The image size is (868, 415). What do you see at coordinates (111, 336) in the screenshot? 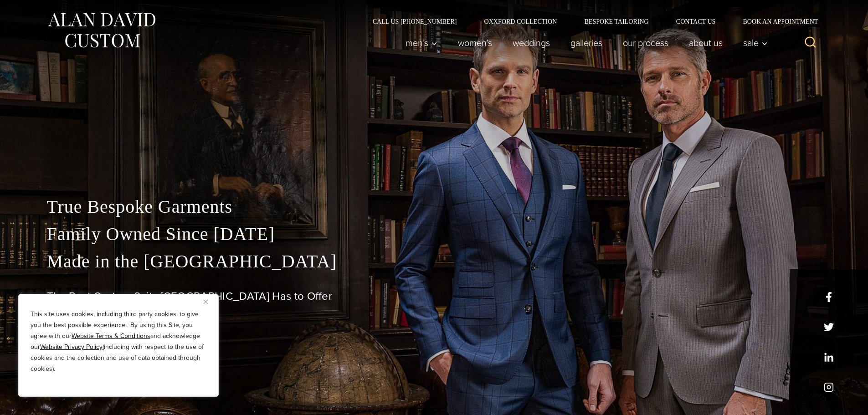
I see `u: Website Terms & Conditions` at bounding box center [111, 336].